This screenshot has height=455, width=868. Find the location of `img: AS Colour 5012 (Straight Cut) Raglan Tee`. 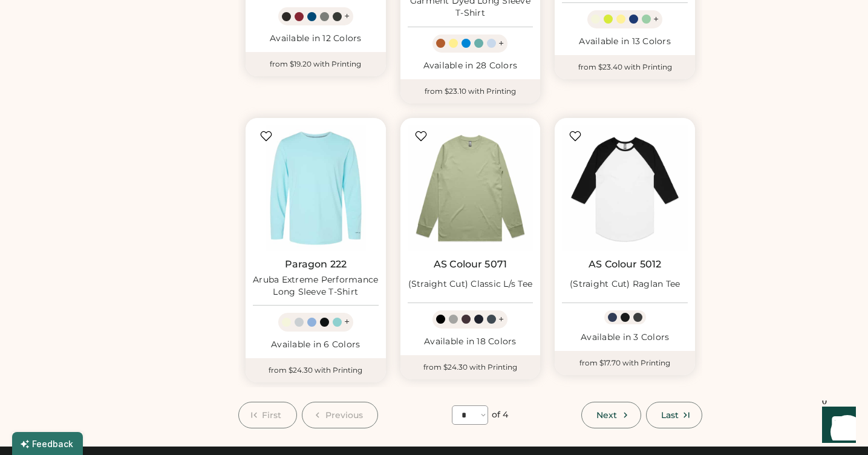

img: AS Colour 5012 (Straight Cut) Raglan Tee is located at coordinates (625, 188).